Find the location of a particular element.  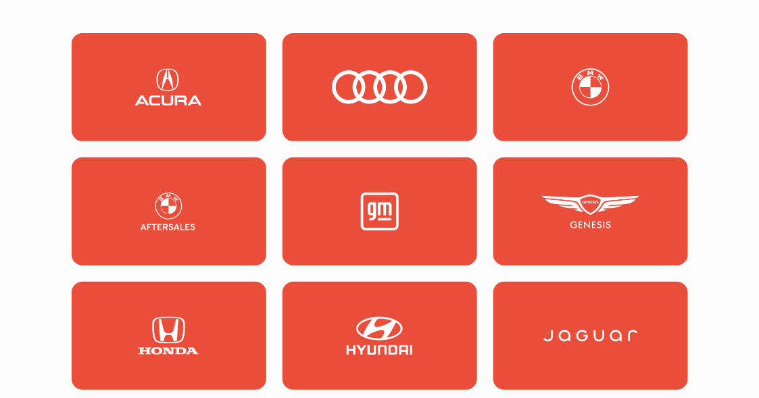

img: General Motors is located at coordinates (380, 212).